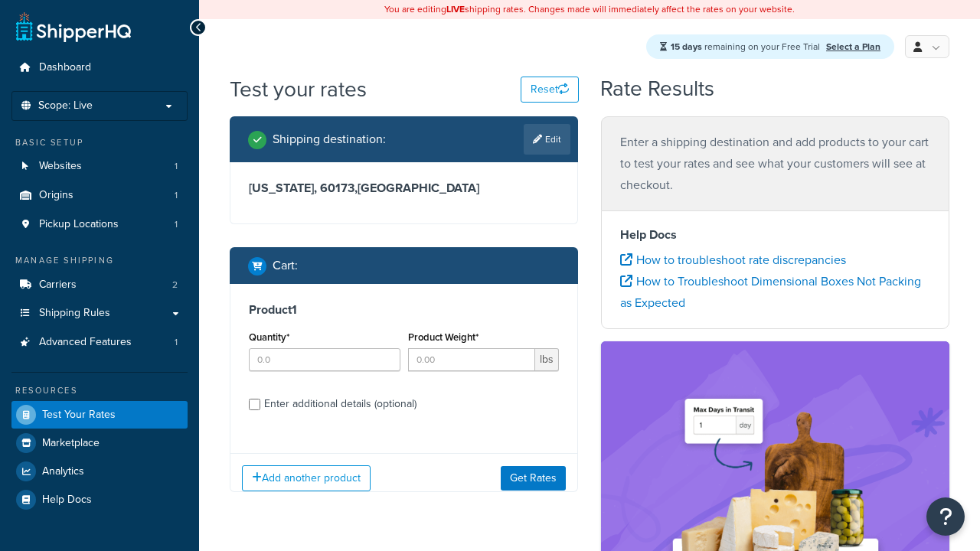 This screenshot has height=551, width=980. I want to click on strong: 15 days, so click(686, 47).